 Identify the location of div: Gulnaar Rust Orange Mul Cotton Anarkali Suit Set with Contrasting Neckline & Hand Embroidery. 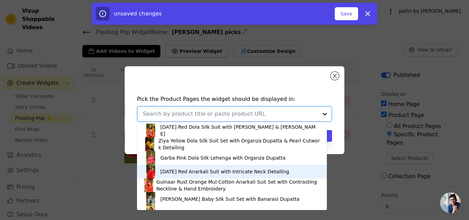
(238, 185).